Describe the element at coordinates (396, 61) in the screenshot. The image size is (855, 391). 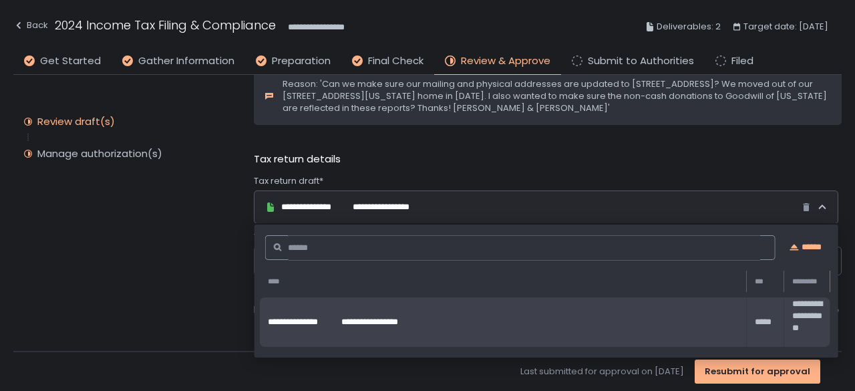
I see `span: Final Check` at that location.